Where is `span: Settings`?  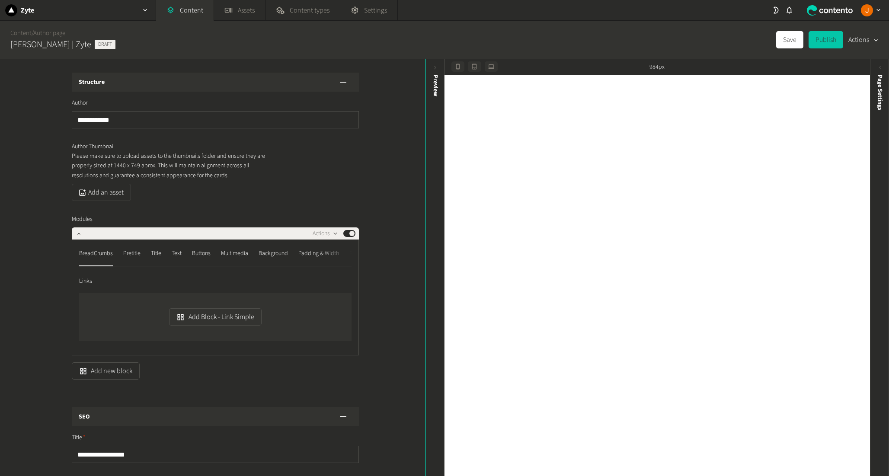 span: Settings is located at coordinates (375, 10).